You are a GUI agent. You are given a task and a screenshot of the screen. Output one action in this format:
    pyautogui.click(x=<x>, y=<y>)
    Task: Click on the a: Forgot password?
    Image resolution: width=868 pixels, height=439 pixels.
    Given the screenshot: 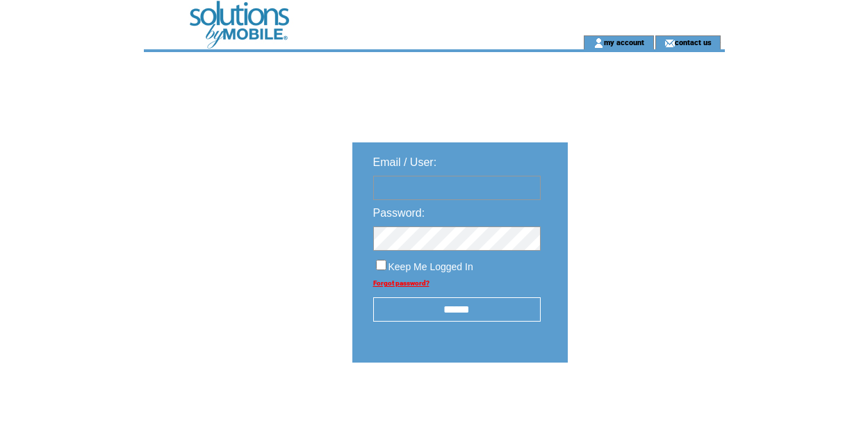 What is the action you would take?
    pyautogui.click(x=401, y=283)
    